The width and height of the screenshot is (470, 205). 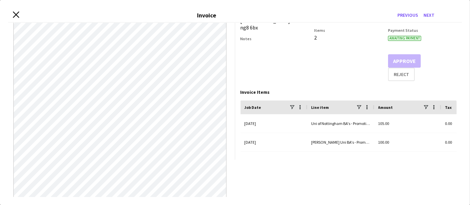 What do you see at coordinates (402, 74) in the screenshot?
I see `button: Reject` at bounding box center [402, 74].